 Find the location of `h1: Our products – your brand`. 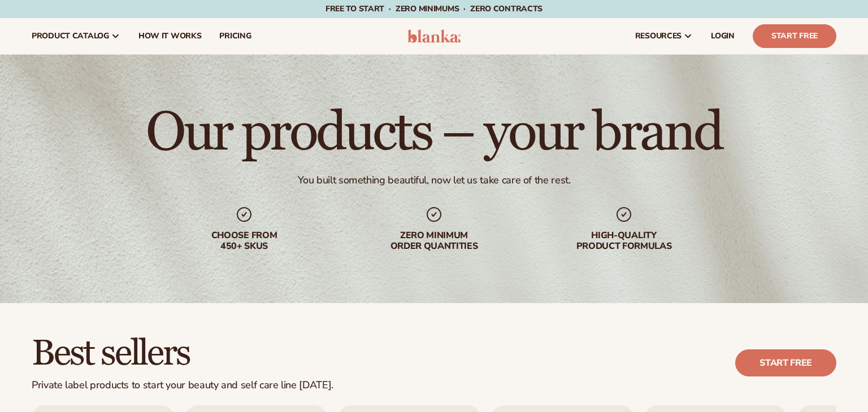

h1: Our products – your brand is located at coordinates (433, 133).